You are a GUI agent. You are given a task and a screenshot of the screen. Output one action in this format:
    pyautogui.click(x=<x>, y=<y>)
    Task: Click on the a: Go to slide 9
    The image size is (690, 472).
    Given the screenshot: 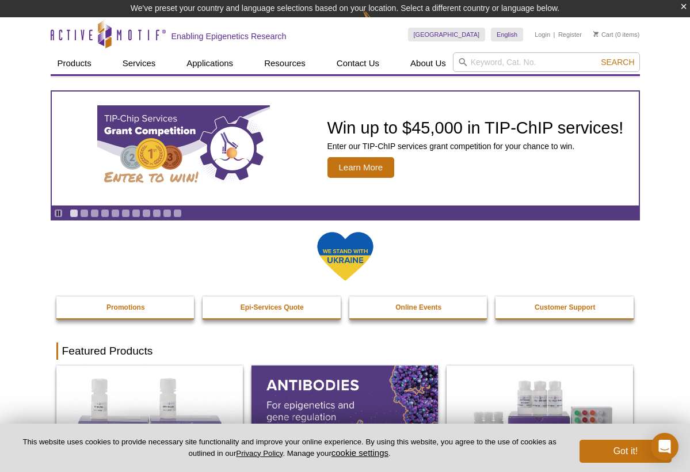 What is the action you would take?
    pyautogui.click(x=157, y=213)
    